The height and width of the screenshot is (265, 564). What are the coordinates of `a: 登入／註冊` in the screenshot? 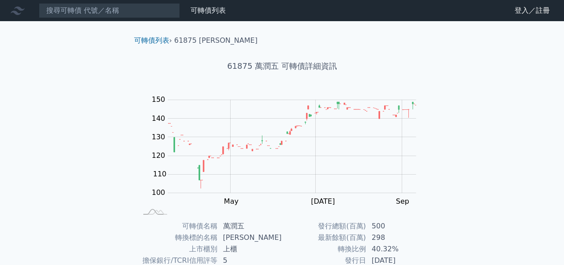 It's located at (532, 11).